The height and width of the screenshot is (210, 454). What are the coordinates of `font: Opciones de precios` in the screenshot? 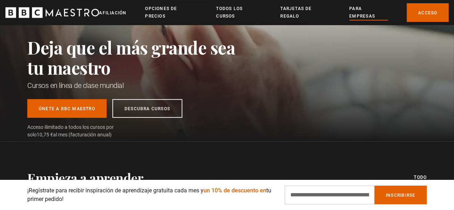 It's located at (161, 12).